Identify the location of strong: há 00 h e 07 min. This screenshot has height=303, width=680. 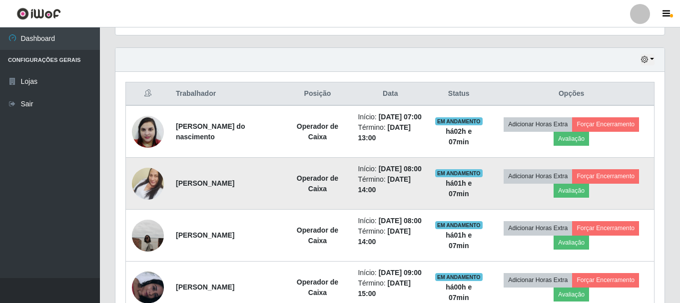
(459, 292).